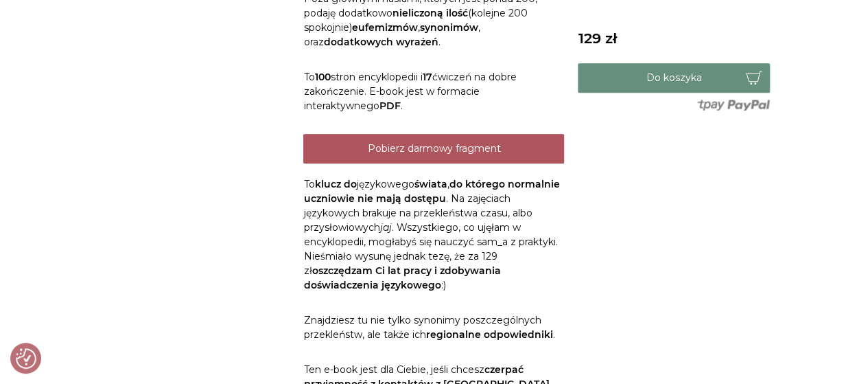 The width and height of the screenshot is (868, 384). Describe the element at coordinates (431, 184) in the screenshot. I see `strong: świata` at that location.